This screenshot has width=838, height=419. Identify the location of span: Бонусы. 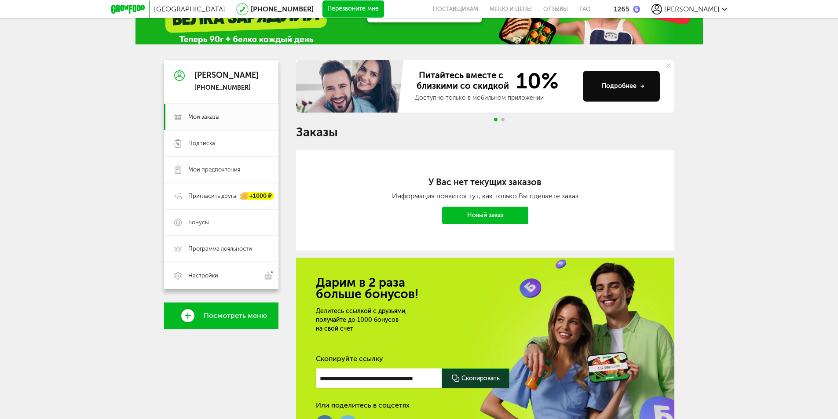
(198, 222).